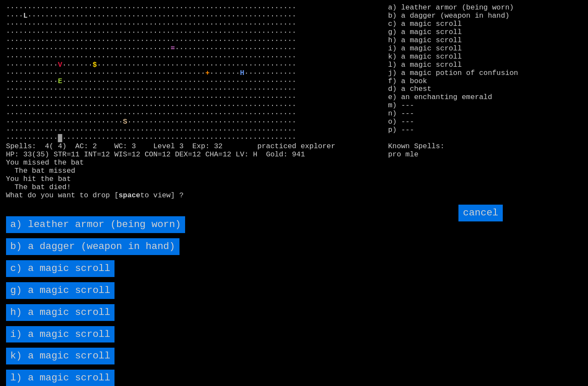  I want to click on b: space, so click(130, 195).